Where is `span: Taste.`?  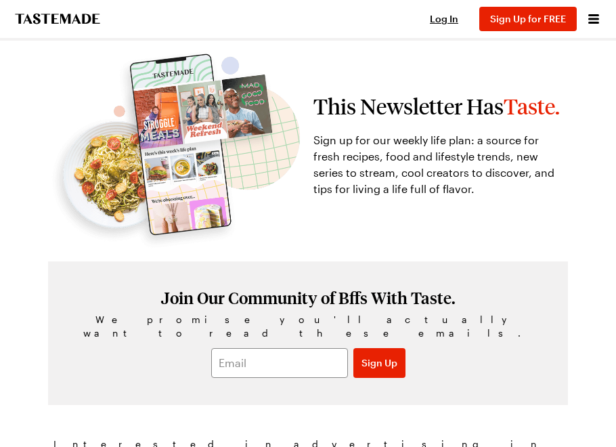
span: Taste. is located at coordinates (531, 106).